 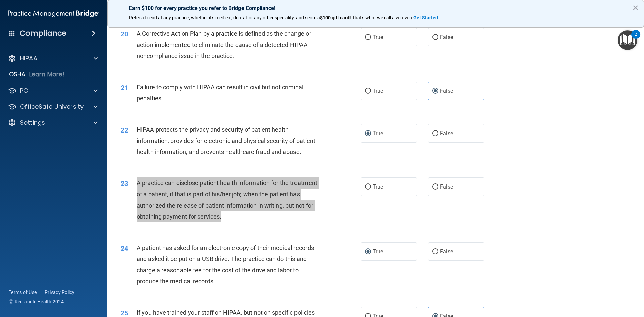 What do you see at coordinates (53, 59) in the screenshot?
I see `a: HIPAA` at bounding box center [53, 59].